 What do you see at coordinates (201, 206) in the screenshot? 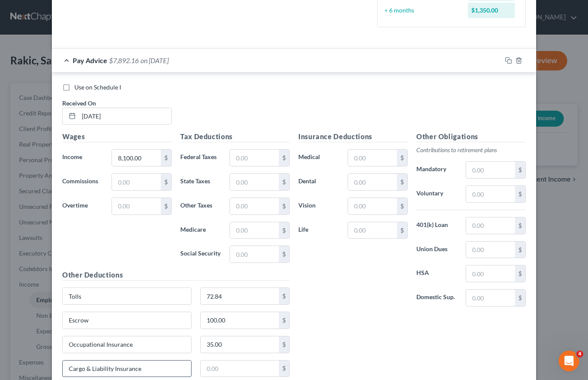
I see `label: Other Taxes` at bounding box center [201, 206].